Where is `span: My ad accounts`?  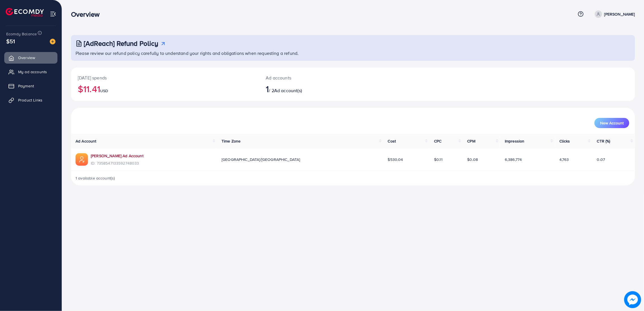
span: My ad accounts is located at coordinates (33, 72).